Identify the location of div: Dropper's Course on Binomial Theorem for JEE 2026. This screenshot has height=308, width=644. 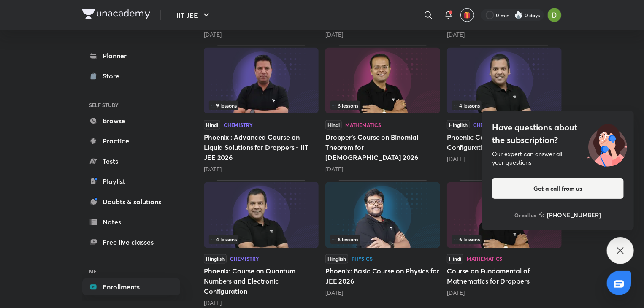
(383, 109).